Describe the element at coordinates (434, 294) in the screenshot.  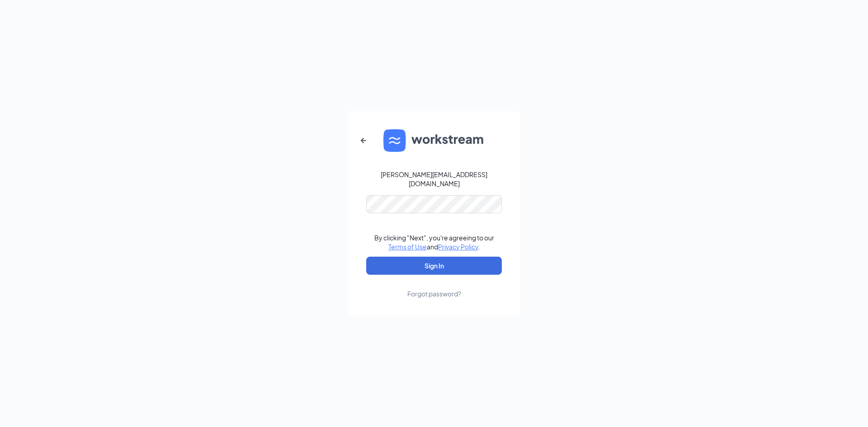
I see `div: Forgot password?` at that location.